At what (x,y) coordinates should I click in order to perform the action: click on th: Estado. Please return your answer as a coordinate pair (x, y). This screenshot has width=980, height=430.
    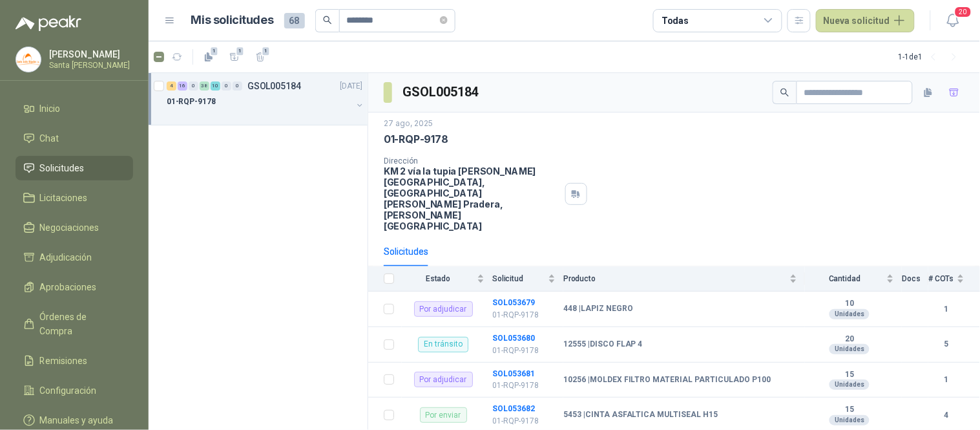
    Looking at the image, I should click on (447, 279).